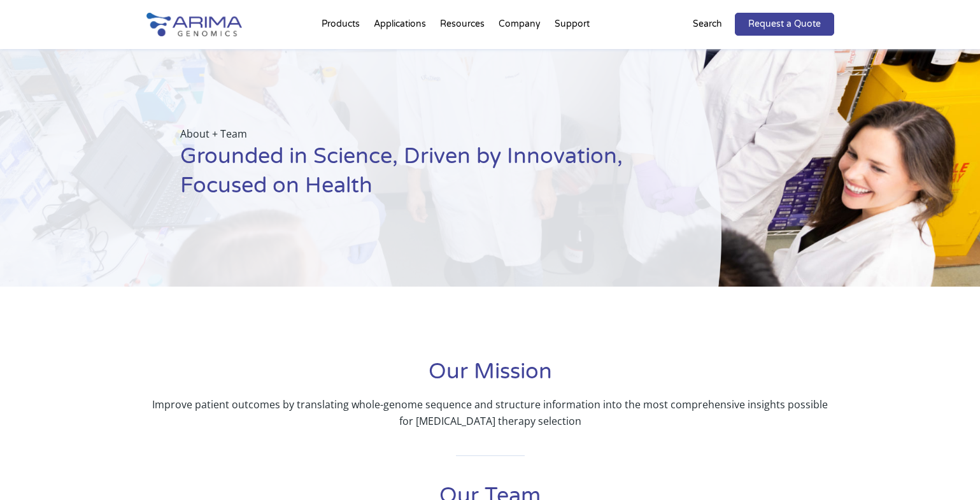 The height and width of the screenshot is (500, 980). Describe the element at coordinates (419, 134) in the screenshot. I see `p: About + Team` at that location.